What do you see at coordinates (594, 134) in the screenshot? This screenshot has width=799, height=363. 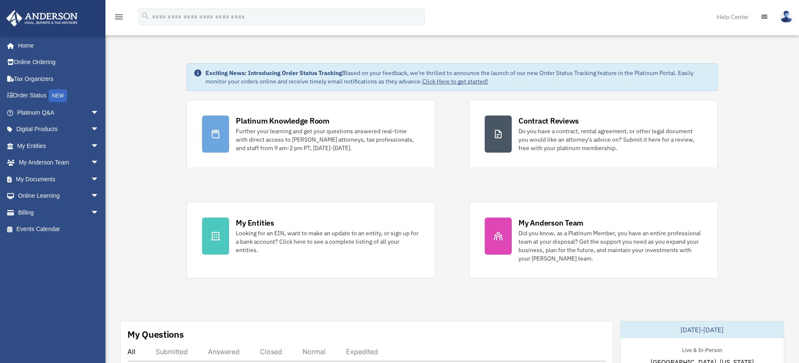 I see `a: Contract Reviews Do you have a contract, rental agreement, or other legal document you would like...` at bounding box center [594, 134].